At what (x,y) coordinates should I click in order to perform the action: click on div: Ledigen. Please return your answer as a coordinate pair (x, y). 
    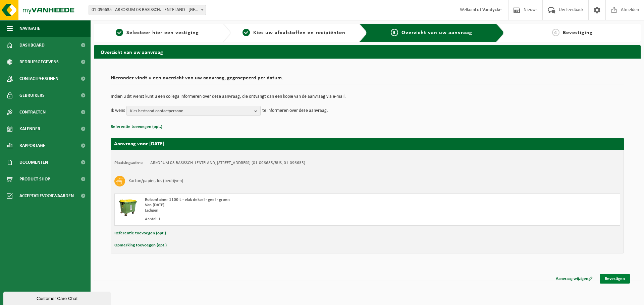
    Looking at the image, I should click on (269, 211).